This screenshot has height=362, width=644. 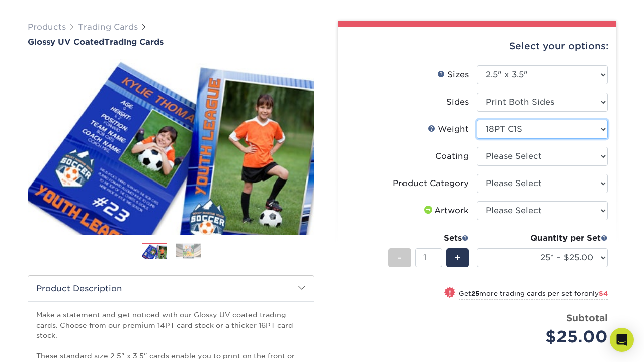 I want to click on strong: Subtotal, so click(x=587, y=318).